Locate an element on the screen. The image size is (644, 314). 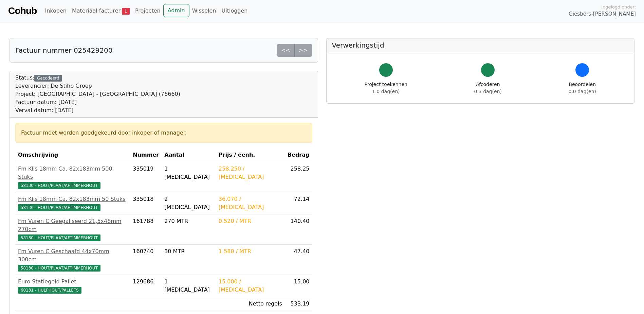
a: Fm Klis 18mm Ca. 82x183mm 500 Stuks58130 - HOUT/PLAAT/AFTIMMERHOUT is located at coordinates (73, 177).